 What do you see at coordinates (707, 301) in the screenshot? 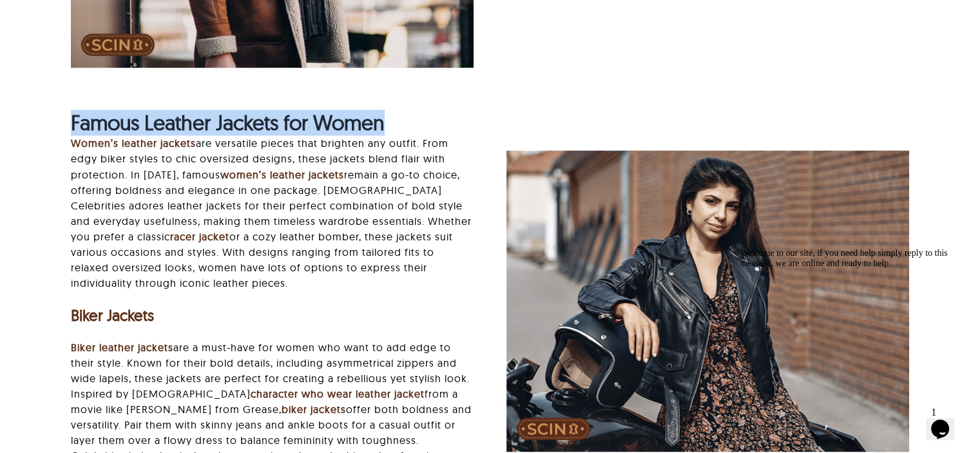
I see `img: Biker leather jackets for Women` at bounding box center [707, 301].